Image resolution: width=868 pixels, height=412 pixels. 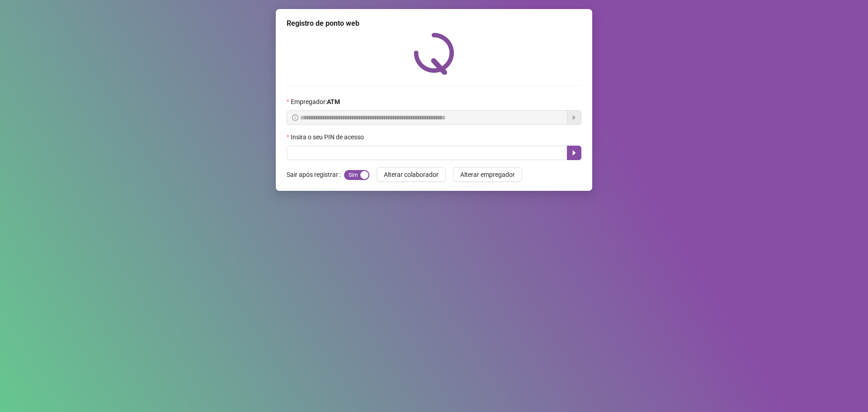 I want to click on span: Alterar colaborador, so click(x=411, y=174).